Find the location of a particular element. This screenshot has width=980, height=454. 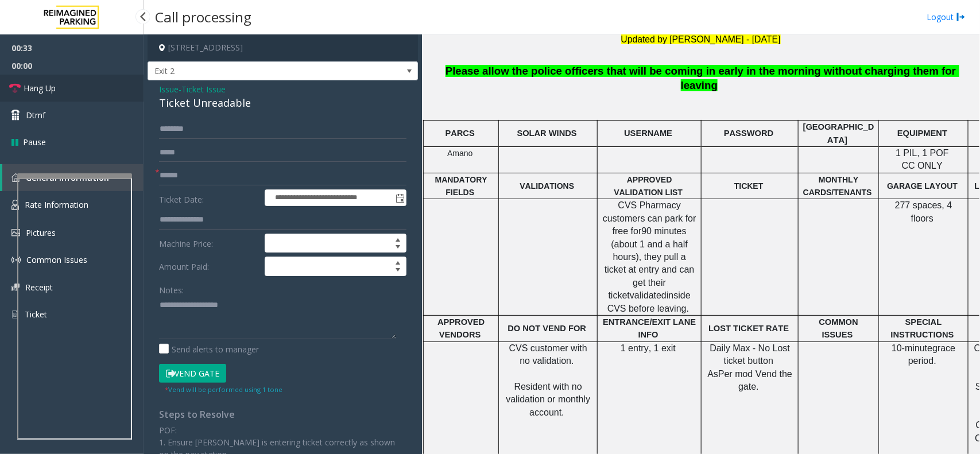

span: COMMON ISSUES is located at coordinates (839, 328).